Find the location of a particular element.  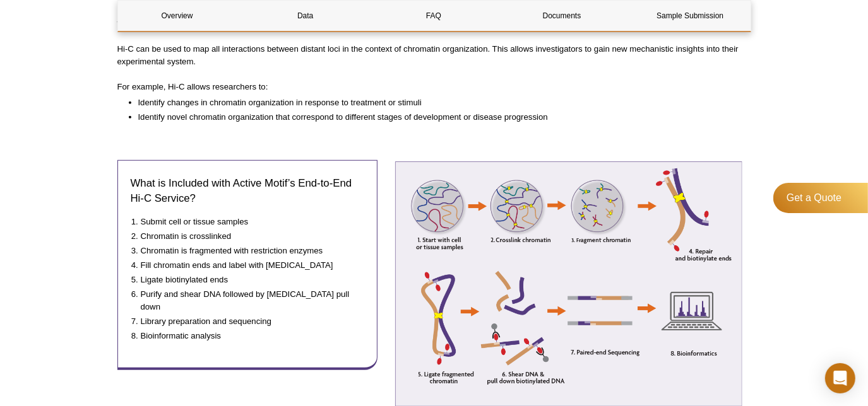

li: Identify changes in chromatin organization in response to treatment or stimuli​ is located at coordinates (438, 103).